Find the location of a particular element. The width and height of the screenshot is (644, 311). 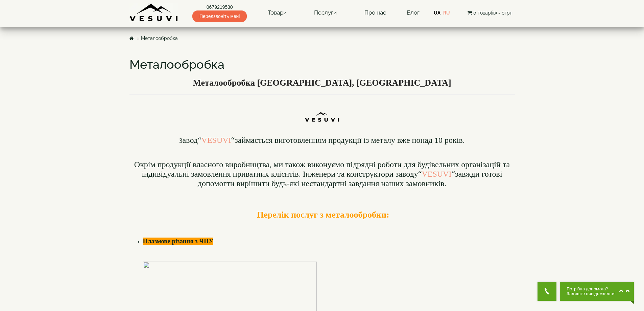

h1: Металообробка is located at coordinates (322, 65).